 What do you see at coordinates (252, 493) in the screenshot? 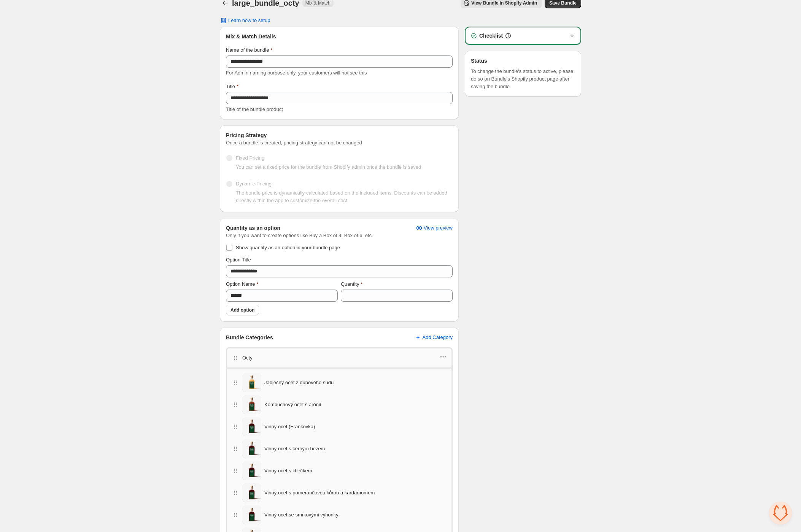
I see `img: Vinný ocet s pomerančovou kůrou a kardamomem` at bounding box center [252, 493].